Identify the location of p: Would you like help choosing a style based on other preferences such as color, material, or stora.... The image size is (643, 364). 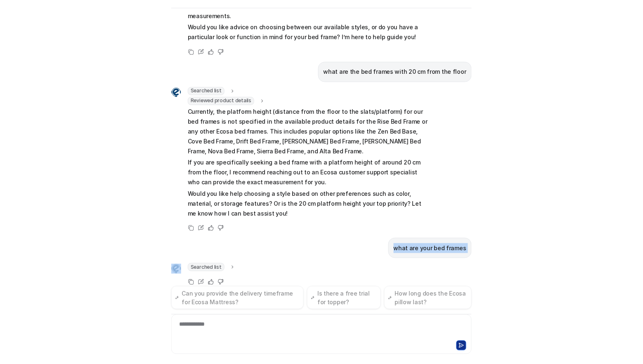
(309, 204).